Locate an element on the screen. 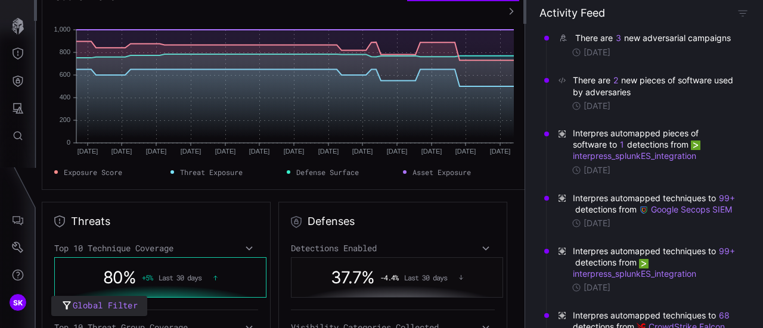 This screenshot has width=763, height=328. span: 37.7 % is located at coordinates (352, 278).